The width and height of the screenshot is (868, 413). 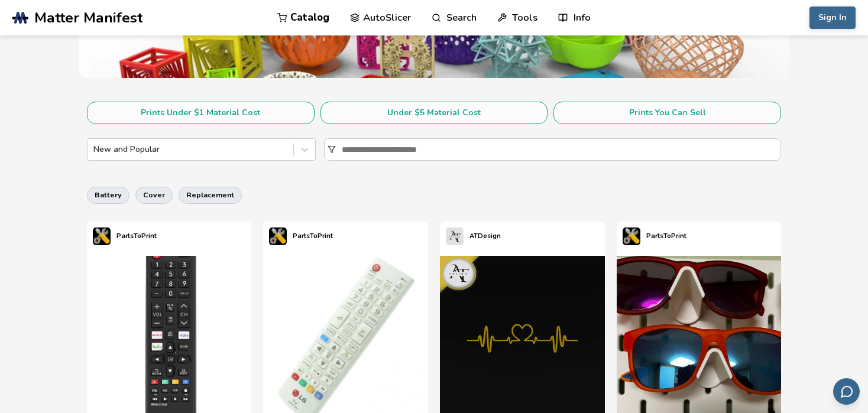 I want to click on img: ATDesign's profile, so click(x=455, y=236).